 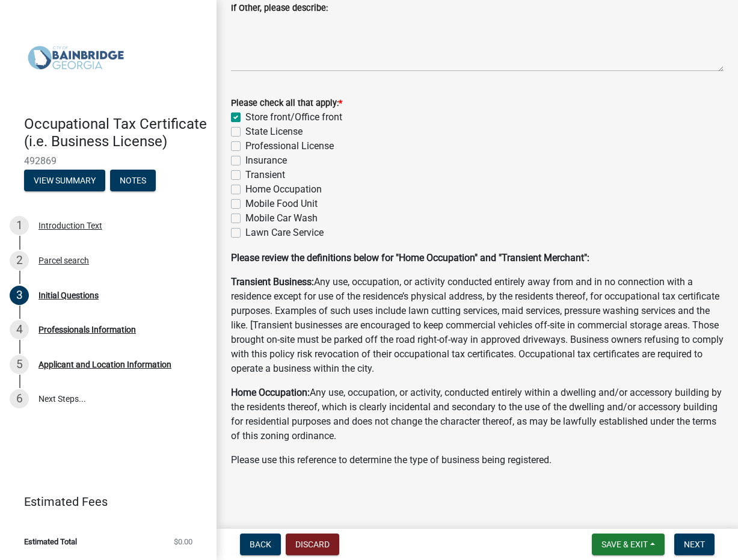 I want to click on span: Back, so click(x=260, y=544).